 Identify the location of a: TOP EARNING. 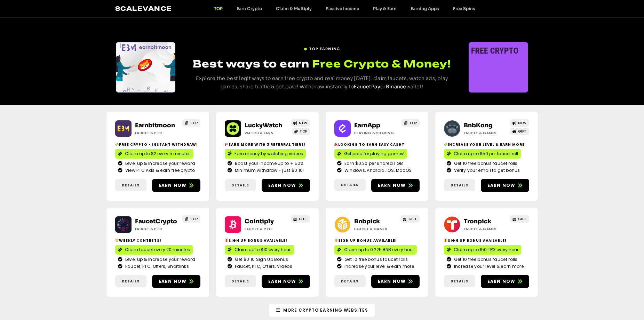
(322, 47).